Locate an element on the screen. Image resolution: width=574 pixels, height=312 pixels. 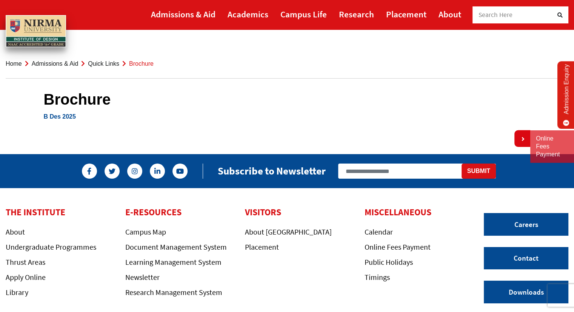
span: Search Here is located at coordinates (496, 15).